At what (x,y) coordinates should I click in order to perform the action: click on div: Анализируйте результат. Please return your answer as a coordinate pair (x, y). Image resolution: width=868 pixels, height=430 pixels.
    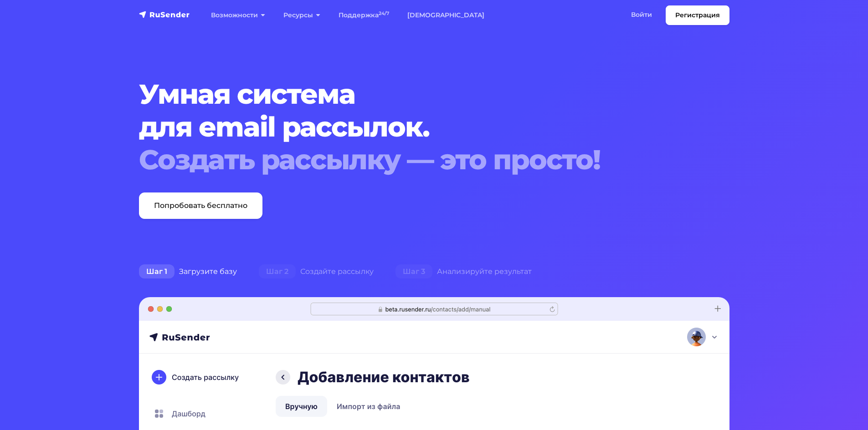
    Looking at the image, I should click on (463, 272).